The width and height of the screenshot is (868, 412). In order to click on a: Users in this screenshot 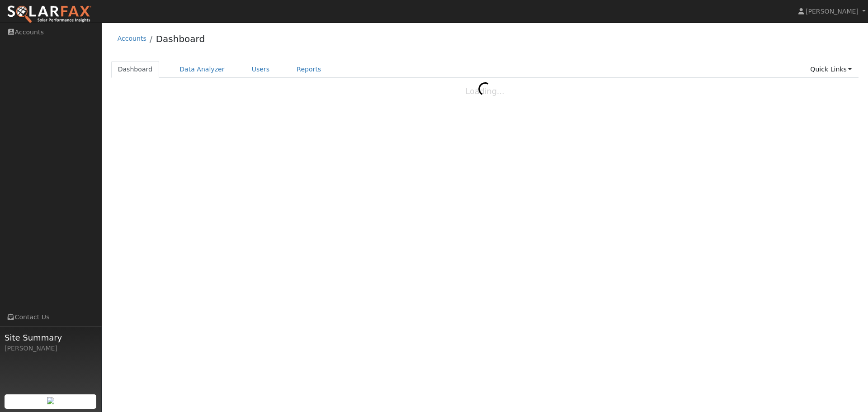, I will do `click(261, 69)`.